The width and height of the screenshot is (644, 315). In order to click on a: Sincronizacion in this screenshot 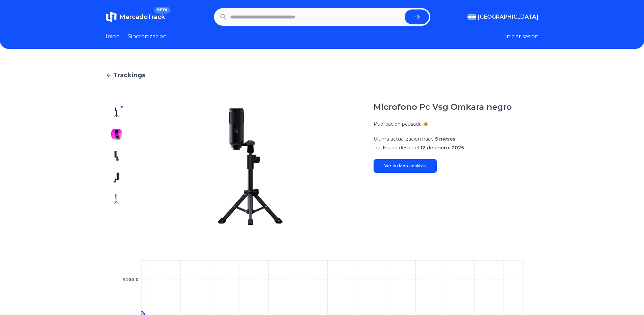, I will do `click(147, 36)`.